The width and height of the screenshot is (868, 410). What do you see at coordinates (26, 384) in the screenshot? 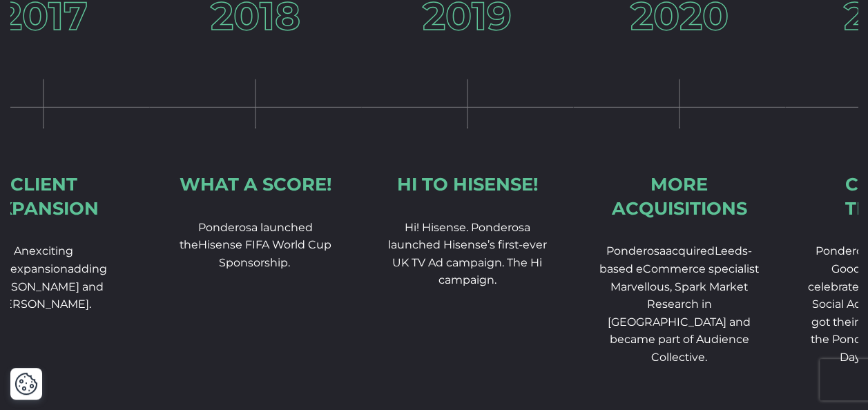
I see `img: Revisit consent button` at bounding box center [26, 384].